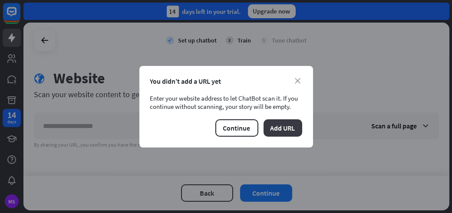 This screenshot has width=452, height=213. I want to click on button: Add URL, so click(283, 128).